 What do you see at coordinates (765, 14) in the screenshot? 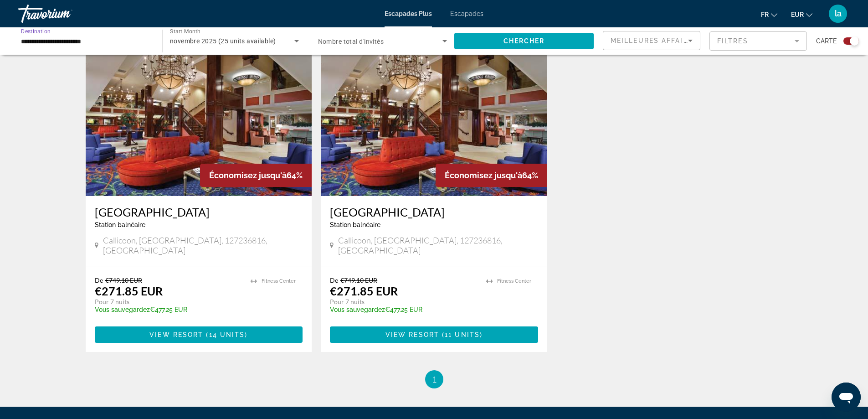
I see `font: fr` at bounding box center [765, 14].